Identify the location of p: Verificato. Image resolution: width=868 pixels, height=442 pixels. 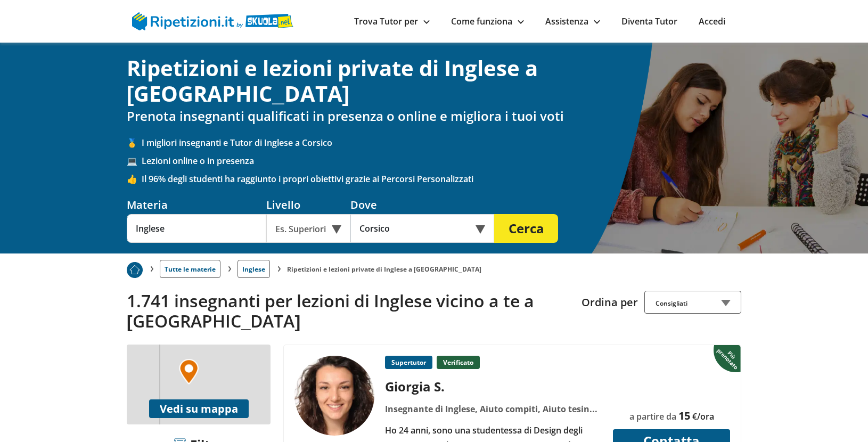
(458, 362).